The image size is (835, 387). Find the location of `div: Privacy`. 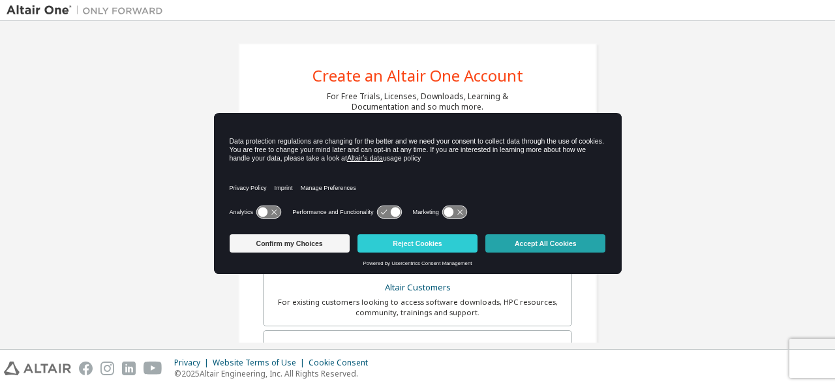

div: Privacy is located at coordinates (193, 363).